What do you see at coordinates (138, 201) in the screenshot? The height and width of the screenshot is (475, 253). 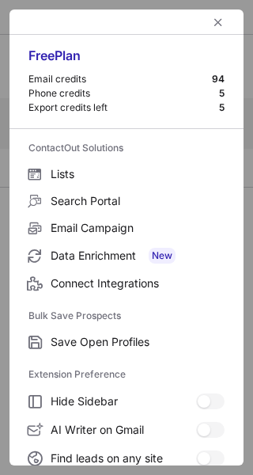 I see `span: Search Portal` at bounding box center [138, 201].